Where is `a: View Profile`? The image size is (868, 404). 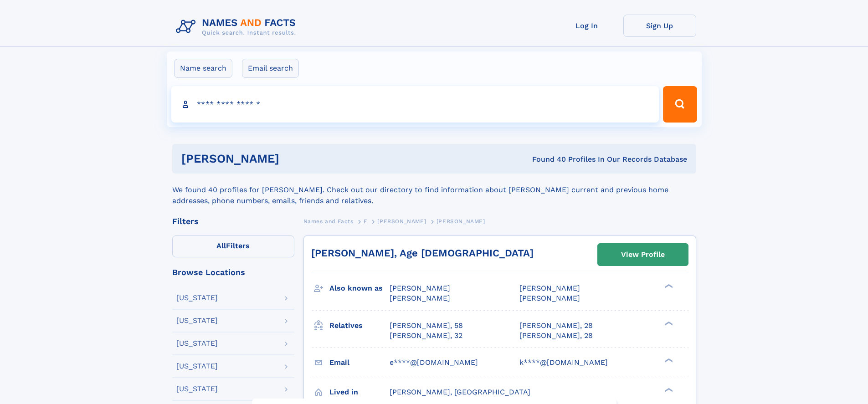
a: View Profile is located at coordinates (643, 255).